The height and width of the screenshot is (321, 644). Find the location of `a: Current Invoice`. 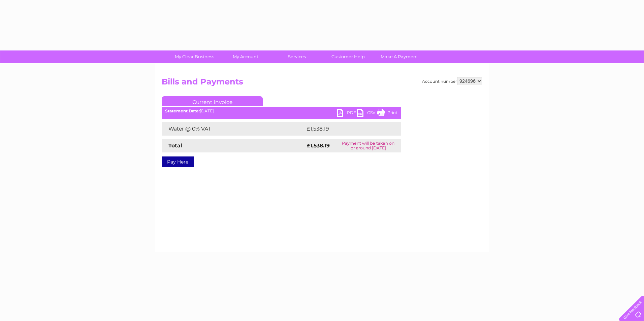

a: Current Invoice is located at coordinates (212, 102).